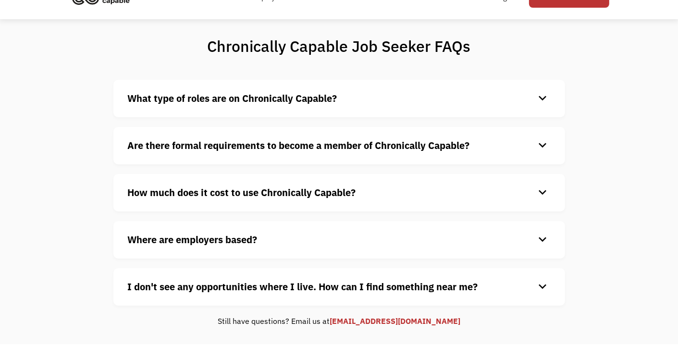 The image size is (678, 346). Describe the element at coordinates (242, 192) in the screenshot. I see `strong: How much does it cost to use Chronically Capable?` at that location.